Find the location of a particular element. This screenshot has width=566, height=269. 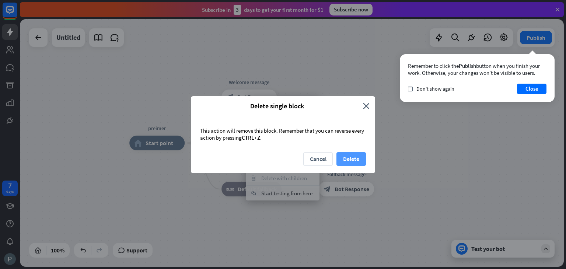

div: This action will remove this block. Remember that you can reverse every action by pressing . is located at coordinates (283, 134).